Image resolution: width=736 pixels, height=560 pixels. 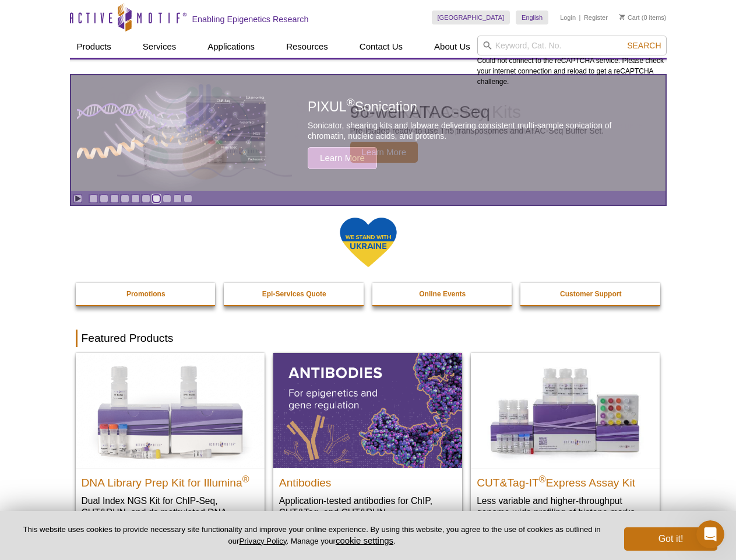 What do you see at coordinates (591, 294) in the screenshot?
I see `strong: Customer Support` at bounding box center [591, 294].